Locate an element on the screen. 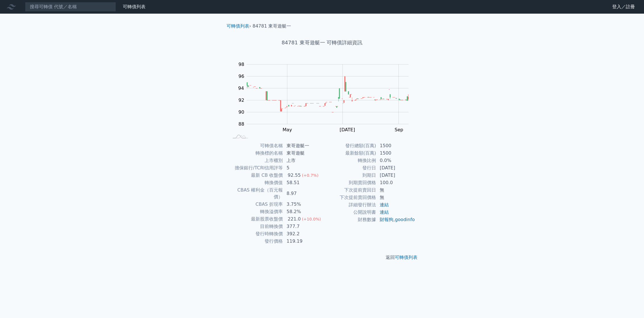 This screenshot has width=644, height=318. span: (+0.7%) is located at coordinates (310, 175).